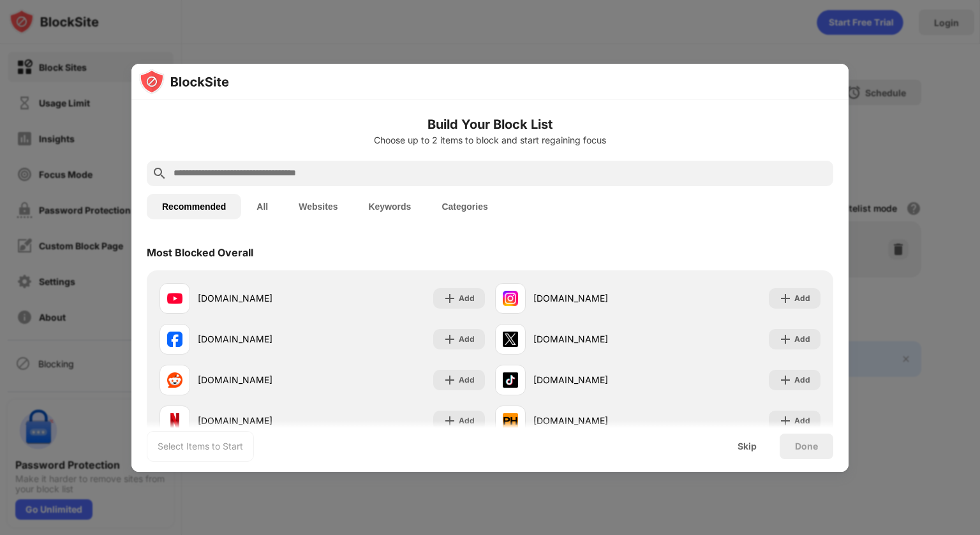  What do you see at coordinates (200, 446) in the screenshot?
I see `div: Select Items to Start` at bounding box center [200, 446].